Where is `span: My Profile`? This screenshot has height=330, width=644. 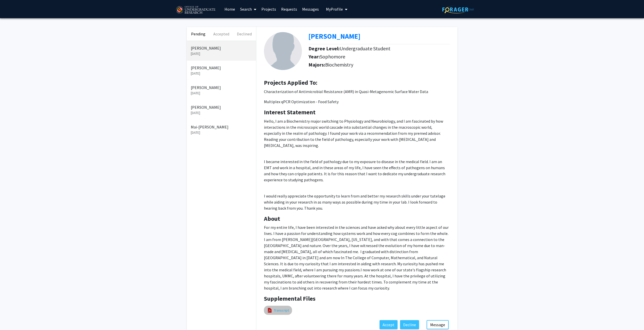 span: My Profile is located at coordinates (334, 9).